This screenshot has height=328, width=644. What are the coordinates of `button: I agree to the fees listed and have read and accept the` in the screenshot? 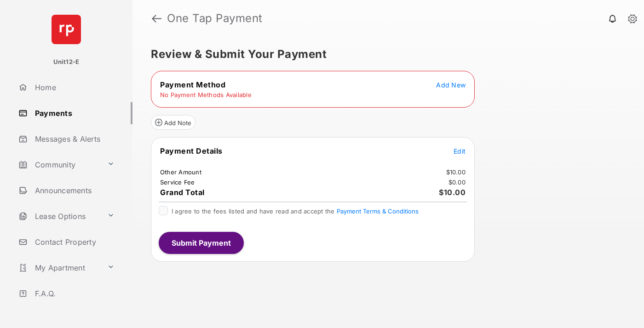 It's located at (378, 211).